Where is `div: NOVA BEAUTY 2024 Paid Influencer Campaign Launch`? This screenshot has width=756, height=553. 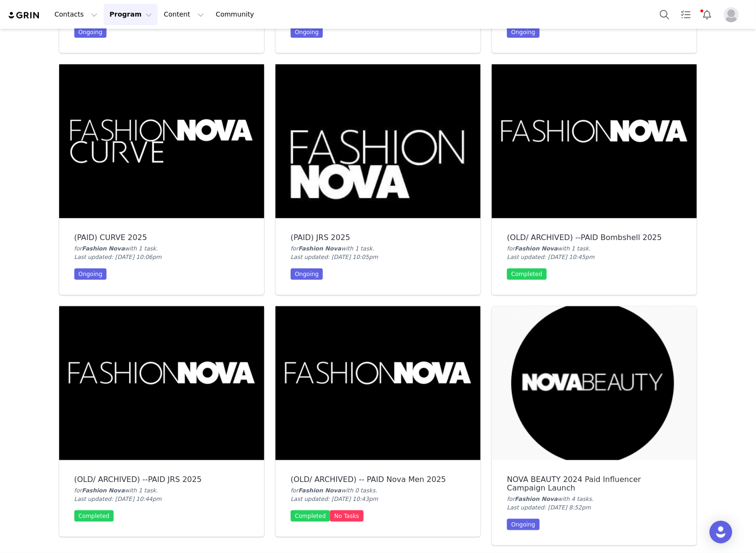
div: NOVA BEAUTY 2024 Paid Influencer Campaign Launch is located at coordinates (594, 484).